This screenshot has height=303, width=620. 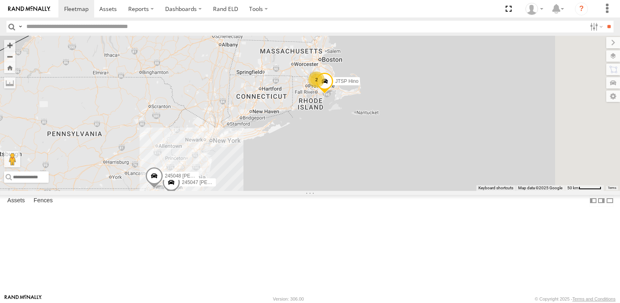 I want to click on a: Terms and Conditions, so click(x=594, y=299).